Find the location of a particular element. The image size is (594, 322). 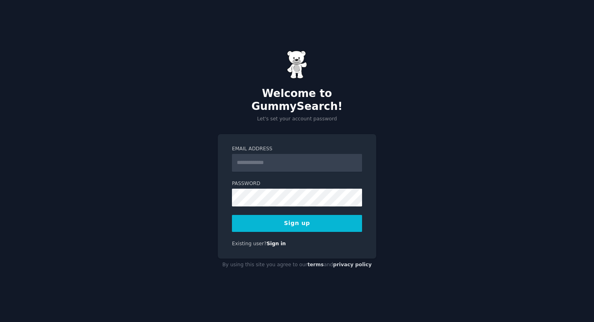

a: Sign in is located at coordinates (276, 244).